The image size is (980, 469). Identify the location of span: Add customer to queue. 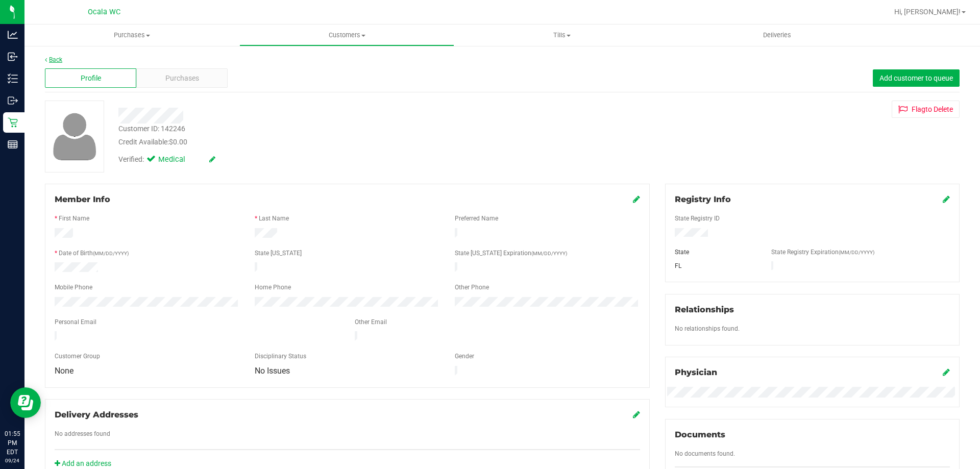
(916, 78).